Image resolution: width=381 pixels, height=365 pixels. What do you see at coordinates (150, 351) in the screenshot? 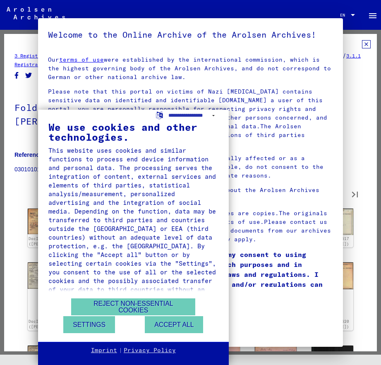
I see `a: Privacy Policy` at bounding box center [150, 351].